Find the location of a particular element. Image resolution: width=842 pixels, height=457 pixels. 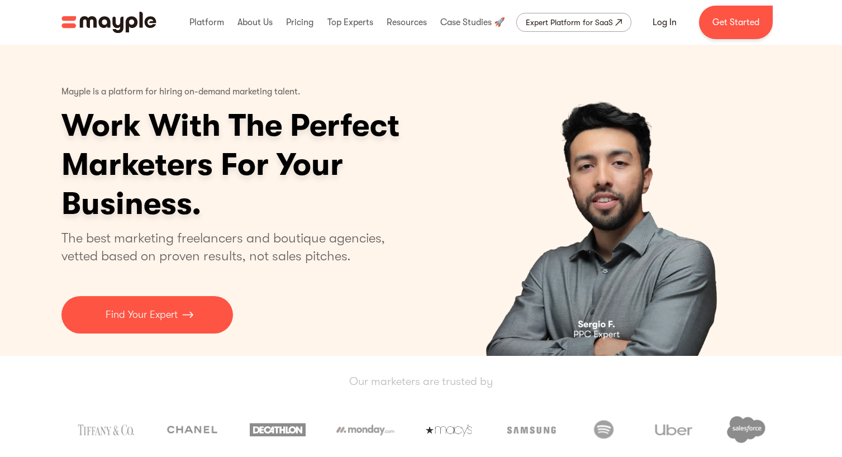

div: Pricing is located at coordinates (300, 22).